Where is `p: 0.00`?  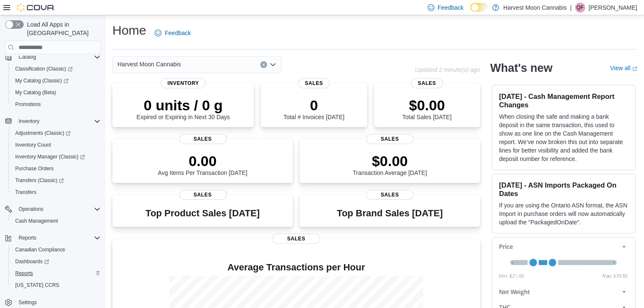
p: 0.00 is located at coordinates (203, 161).